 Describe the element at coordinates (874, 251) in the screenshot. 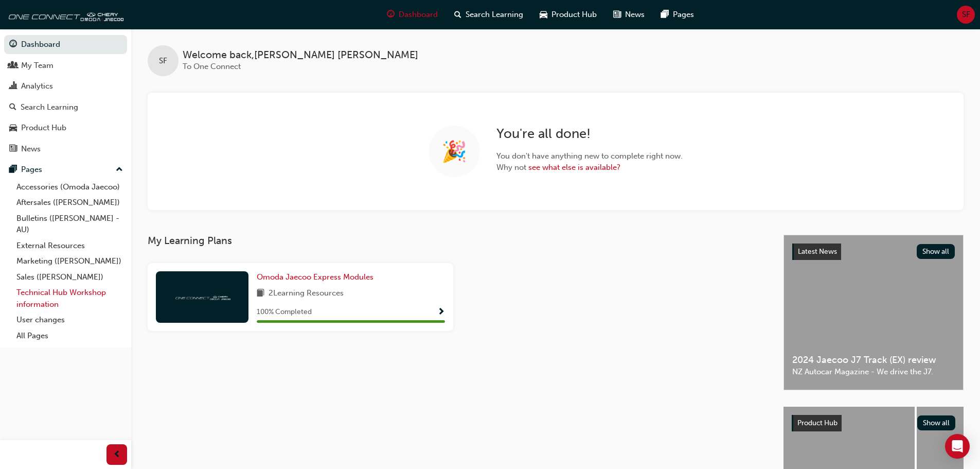

I see `a: Latest NewsShow all` at that location.